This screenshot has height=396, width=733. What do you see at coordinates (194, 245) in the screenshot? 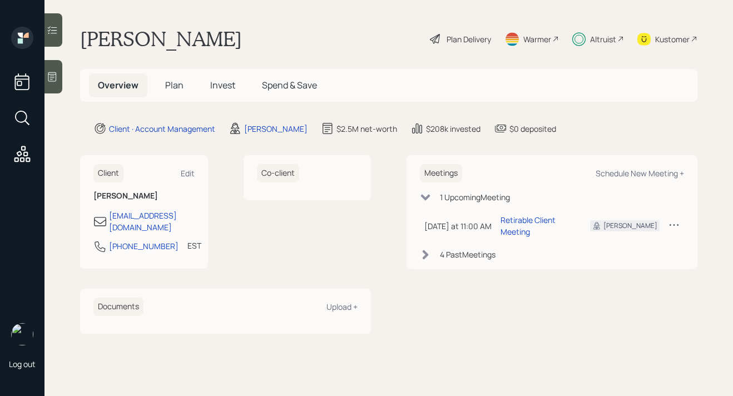
I see `div: EST` at bounding box center [194, 245].